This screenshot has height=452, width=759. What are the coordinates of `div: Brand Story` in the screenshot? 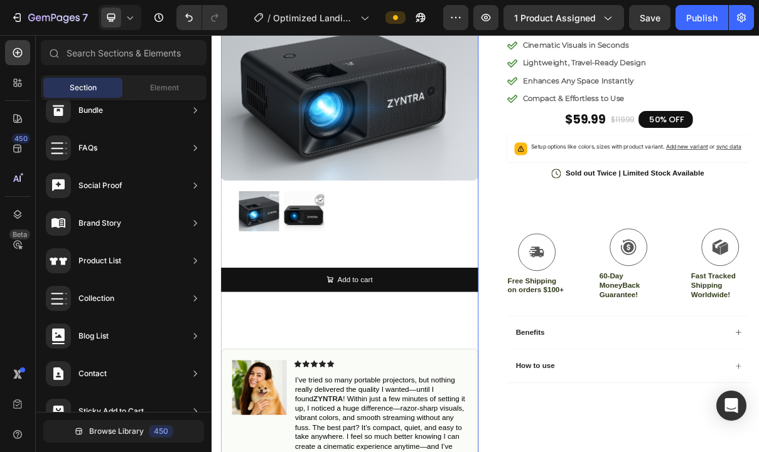 It's located at (100, 223).